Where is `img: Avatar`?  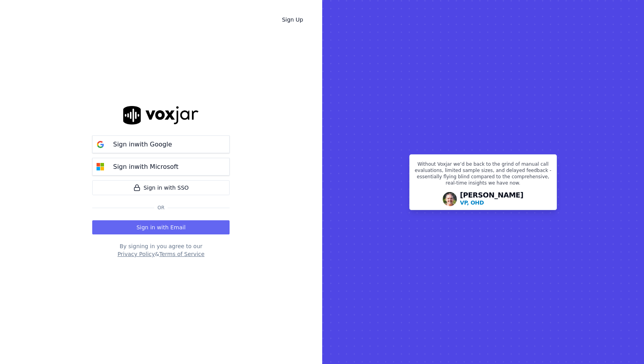 img: Avatar is located at coordinates (449, 199).